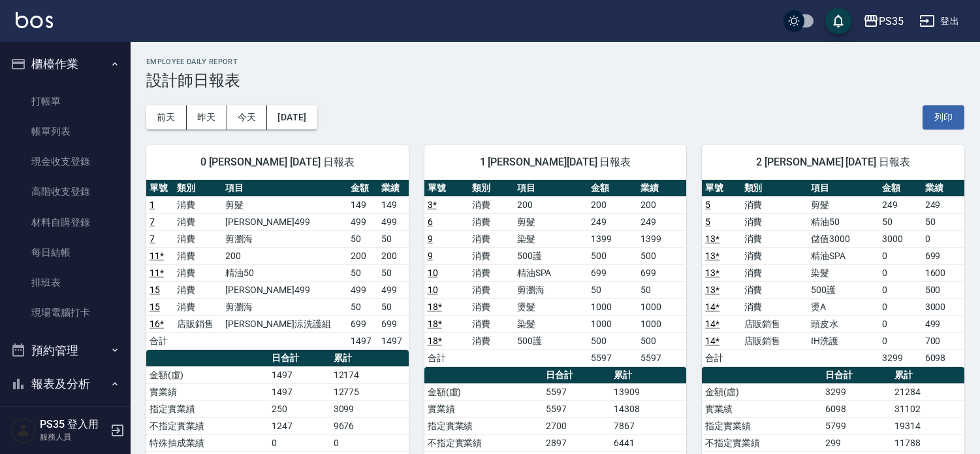  I want to click on a: 現金收支登錄, so click(66, 161).